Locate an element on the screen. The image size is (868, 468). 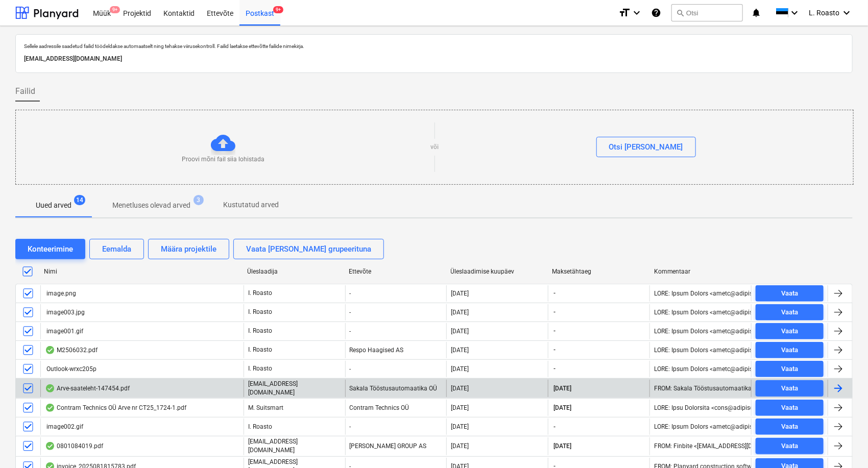
span: L. Roasto is located at coordinates (824, 13).